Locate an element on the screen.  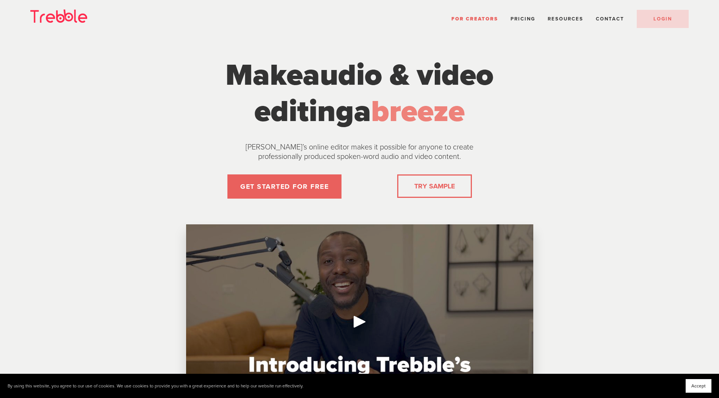
h1: Make a is located at coordinates (359, 94).